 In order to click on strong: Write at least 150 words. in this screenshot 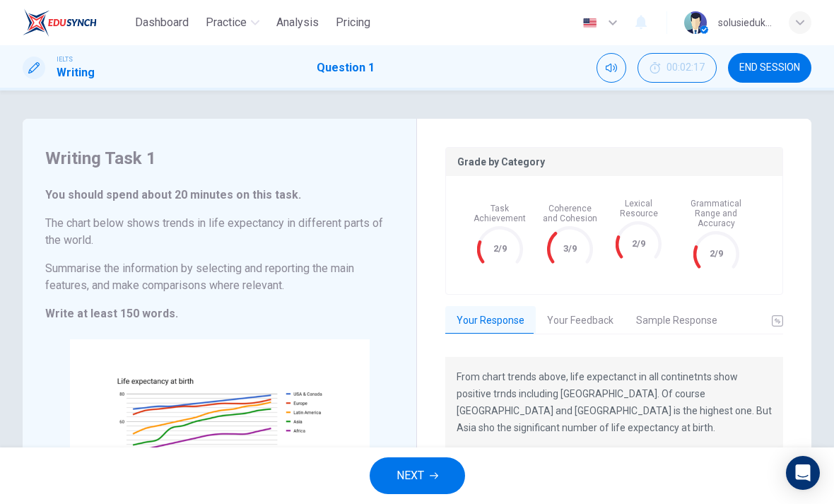, I will do `click(112, 313)`.